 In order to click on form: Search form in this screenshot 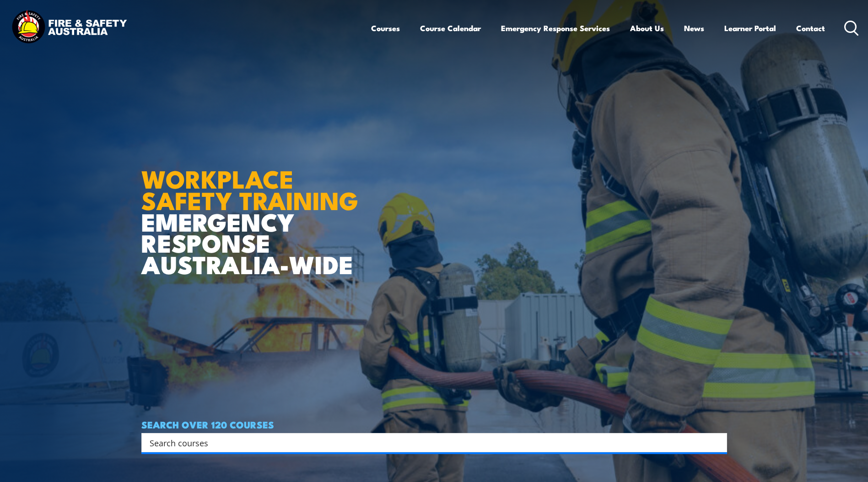, I will do `click(430, 442)`.